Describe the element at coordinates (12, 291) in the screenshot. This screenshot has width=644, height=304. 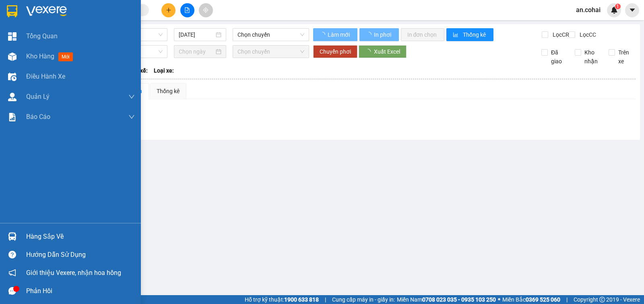
I see `span: message` at that location.